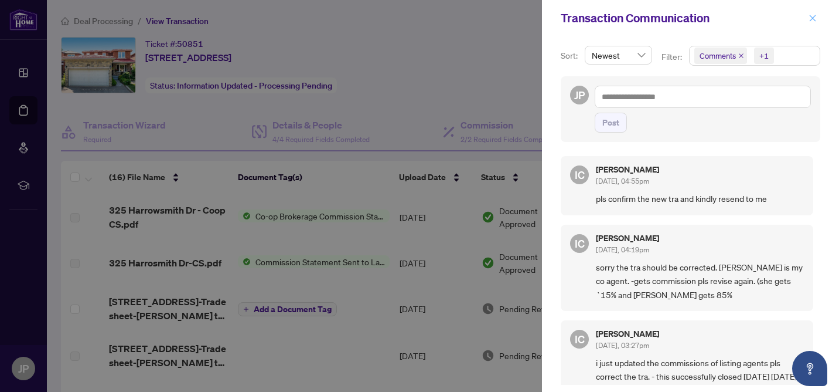 Image resolution: width=839 pixels, height=392 pixels. Describe the element at coordinates (673, 57) in the screenshot. I see `p: Filter:` at that location.